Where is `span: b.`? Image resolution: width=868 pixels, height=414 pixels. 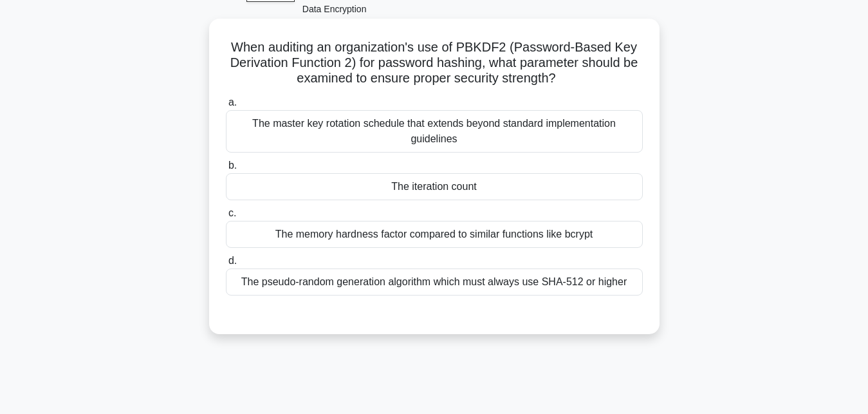 span: b. is located at coordinates (232, 165).